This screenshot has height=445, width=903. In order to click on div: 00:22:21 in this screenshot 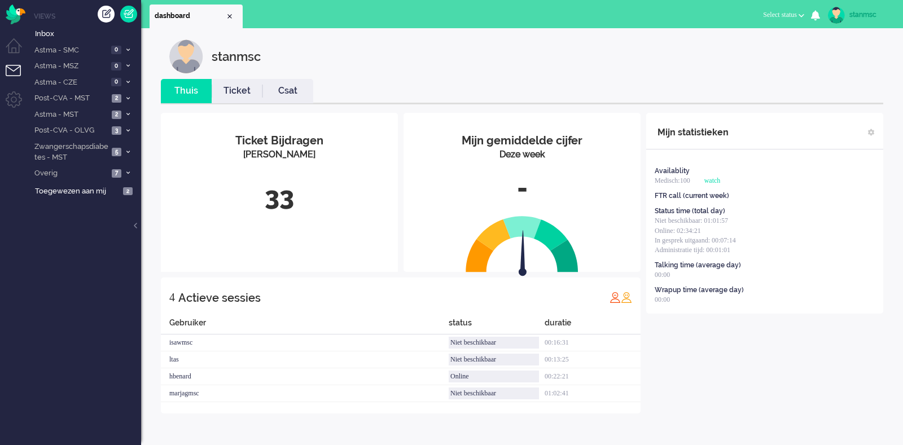, I will do `click(592, 377)`.